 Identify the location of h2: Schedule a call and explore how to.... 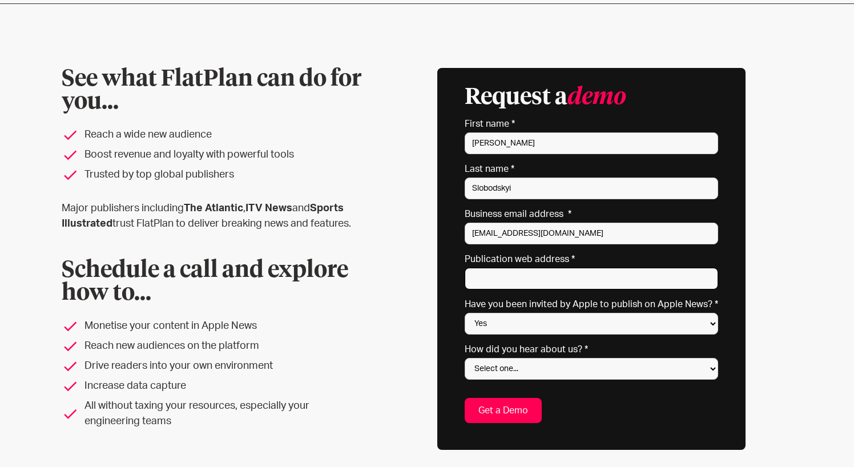
(212, 282).